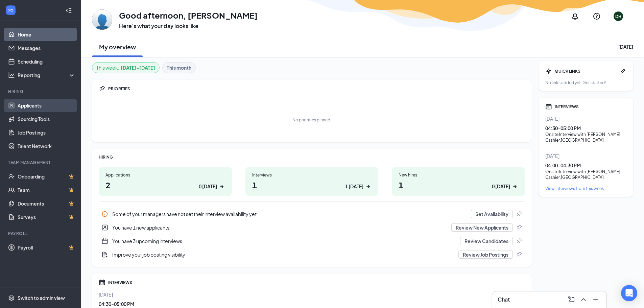 This screenshot has width=644, height=308. What do you see at coordinates (458, 175) in the screenshot?
I see `div: New hires` at bounding box center [458, 175].